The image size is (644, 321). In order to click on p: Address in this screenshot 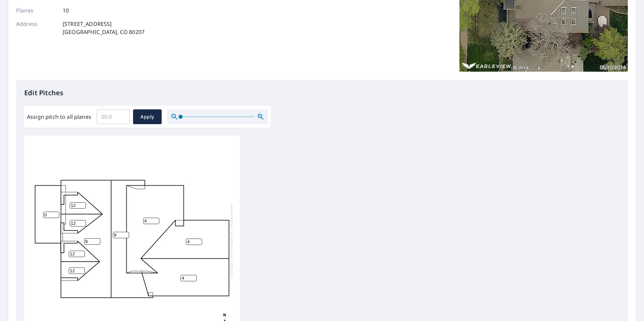, I will do `click(37, 28)`.